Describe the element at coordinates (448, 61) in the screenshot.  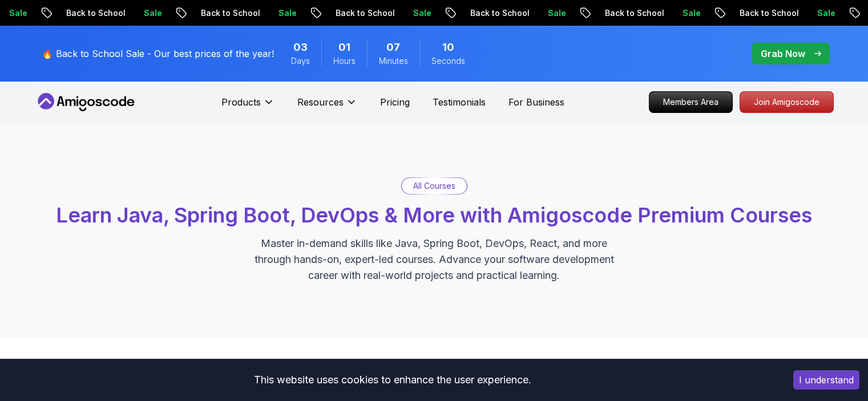
I see `span: Seconds` at that location.